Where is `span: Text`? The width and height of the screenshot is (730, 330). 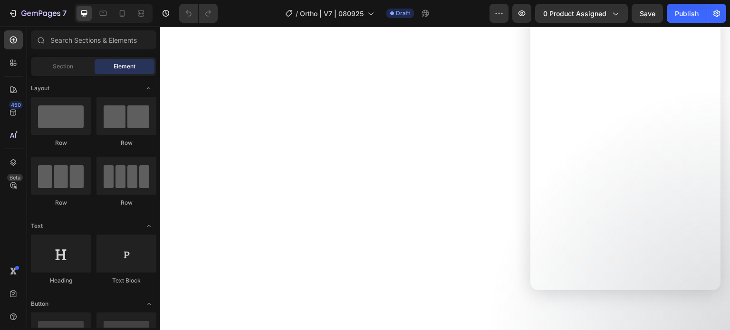
span: Text is located at coordinates (37, 226).